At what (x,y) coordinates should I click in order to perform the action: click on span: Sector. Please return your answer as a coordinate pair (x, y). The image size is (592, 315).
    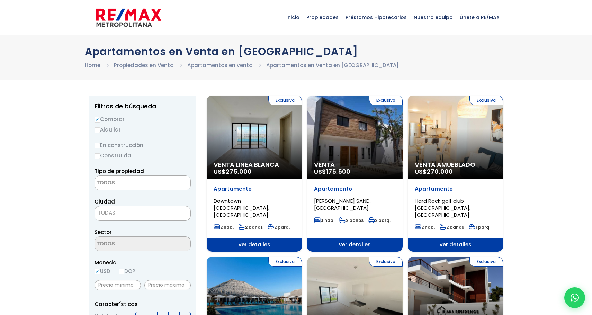
    Looking at the image, I should click on (103, 232).